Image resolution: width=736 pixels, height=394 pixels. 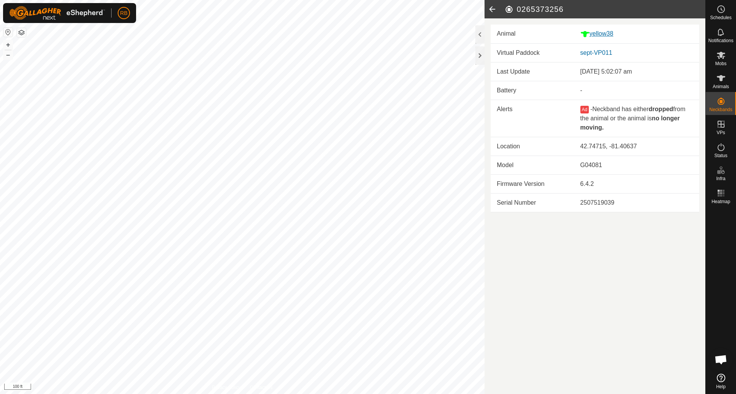 What do you see at coordinates (597, 53) in the screenshot?
I see `a: sept-VP011` at bounding box center [597, 53].